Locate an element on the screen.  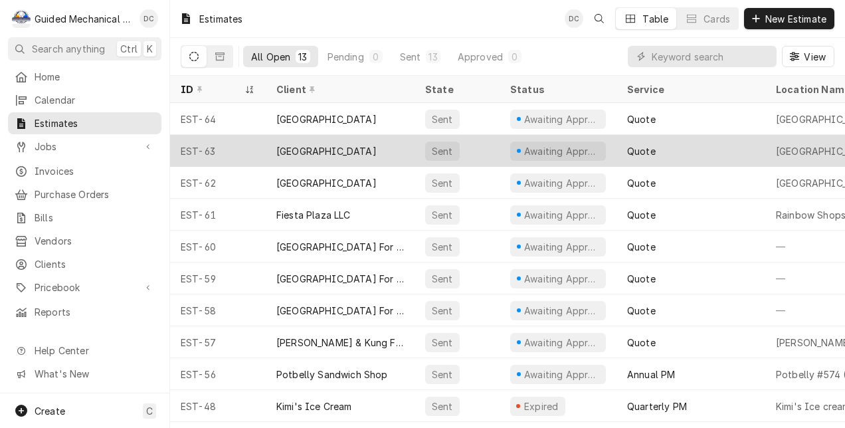
div: EST-63 is located at coordinates (218, 151).